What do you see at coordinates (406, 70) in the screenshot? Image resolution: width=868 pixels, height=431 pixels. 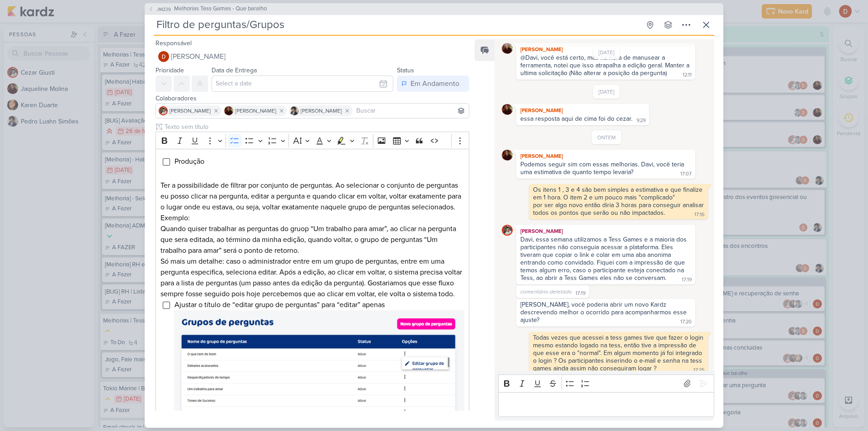 I see `label: Status` at bounding box center [406, 70].